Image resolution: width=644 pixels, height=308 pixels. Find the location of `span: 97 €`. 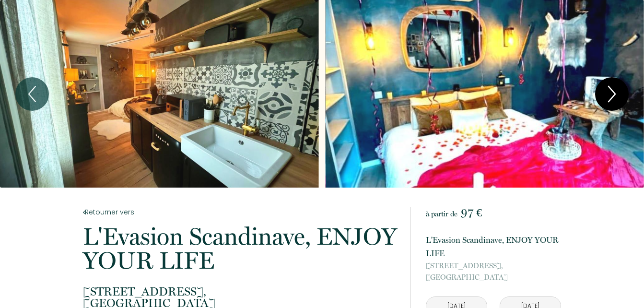

span: 97 € is located at coordinates (472, 212).